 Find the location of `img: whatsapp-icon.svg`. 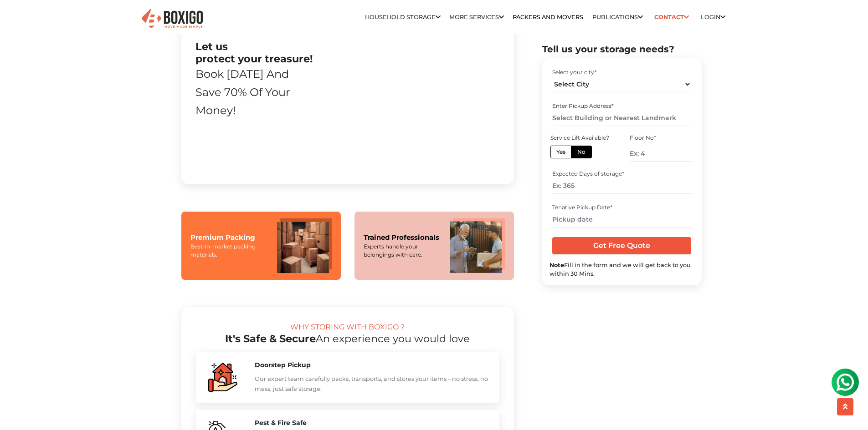

img: whatsapp-icon.svg is located at coordinates (19, 18).